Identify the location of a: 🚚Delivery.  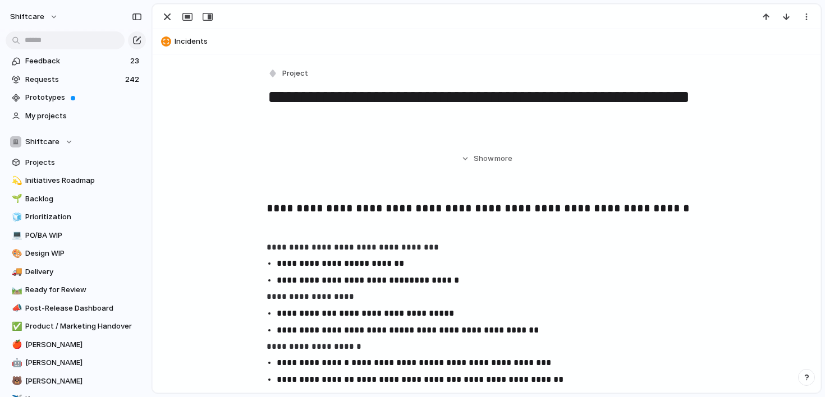
(76, 272).